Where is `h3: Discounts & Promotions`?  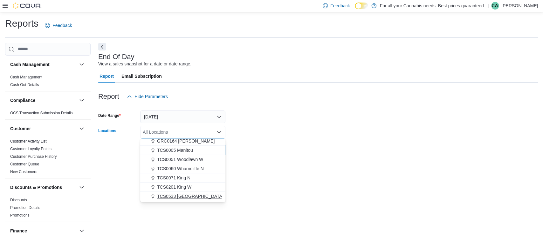
h3: Discounts & Promotions is located at coordinates (36, 188).